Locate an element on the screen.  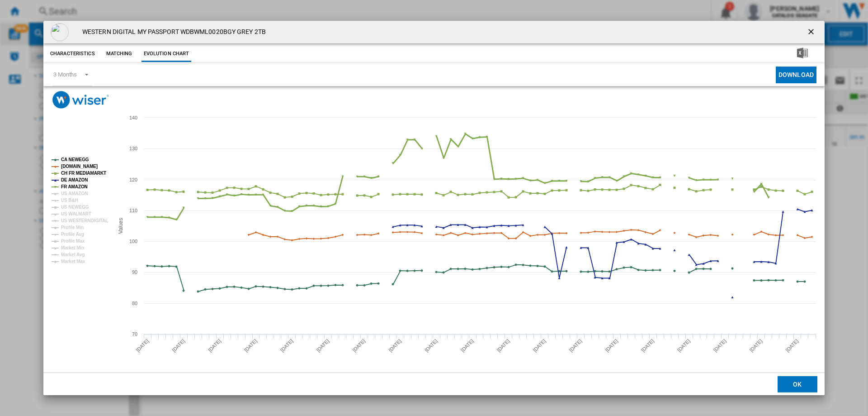
tspan: CH FR MEDIAMARKT is located at coordinates (84, 173).